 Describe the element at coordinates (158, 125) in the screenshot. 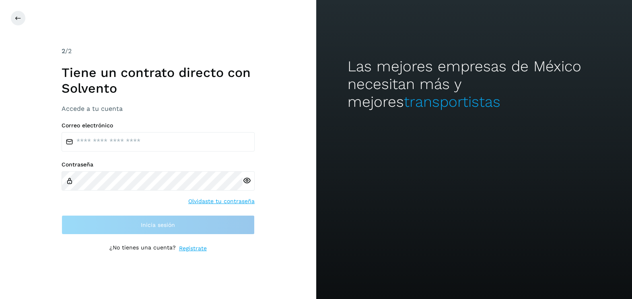

I see `label: Correo electrónico` at that location.